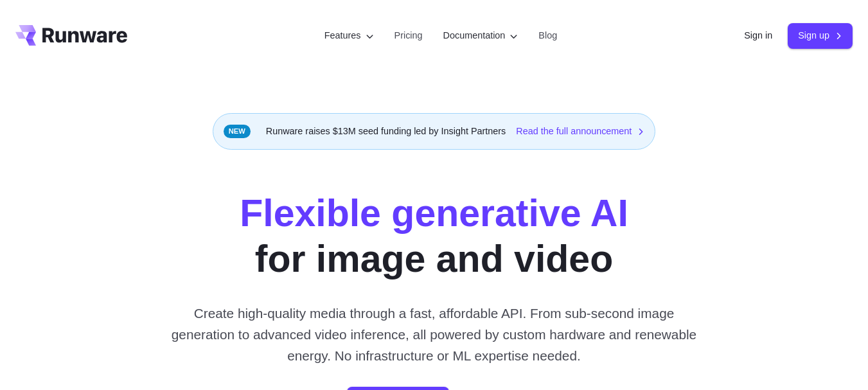 Image resolution: width=868 pixels, height=390 pixels. What do you see at coordinates (434, 335) in the screenshot?
I see `p: Create high-quality media through a fast, affordable API. From sub-second image generation to adv...` at bounding box center [434, 335].